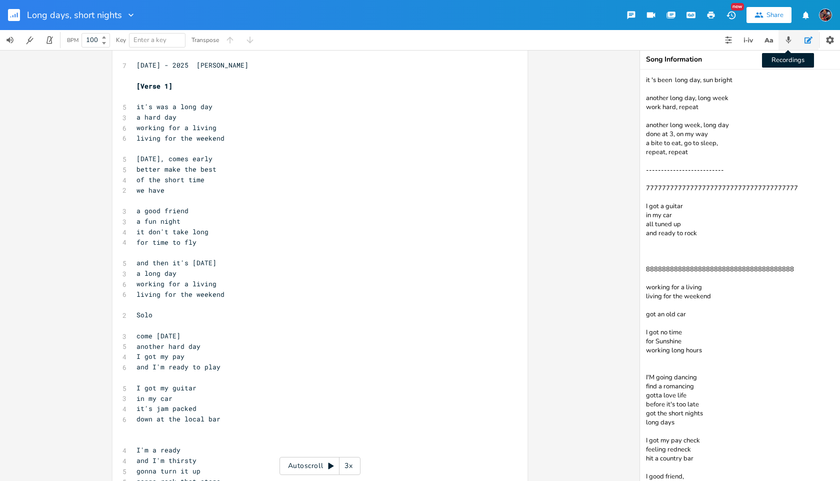 This screenshot has height=481, width=840. What do you see at coordinates (159, 221) in the screenshot?
I see `span: a fun night` at bounding box center [159, 221].